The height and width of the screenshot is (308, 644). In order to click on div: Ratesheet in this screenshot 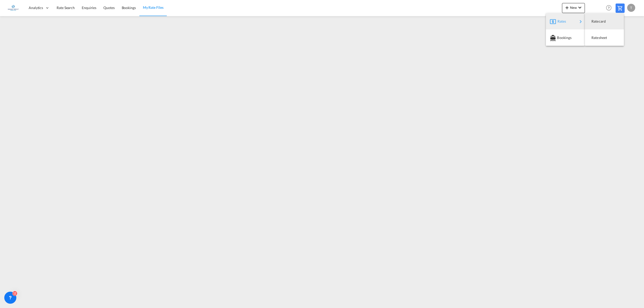, I will do `click(604, 38)`.